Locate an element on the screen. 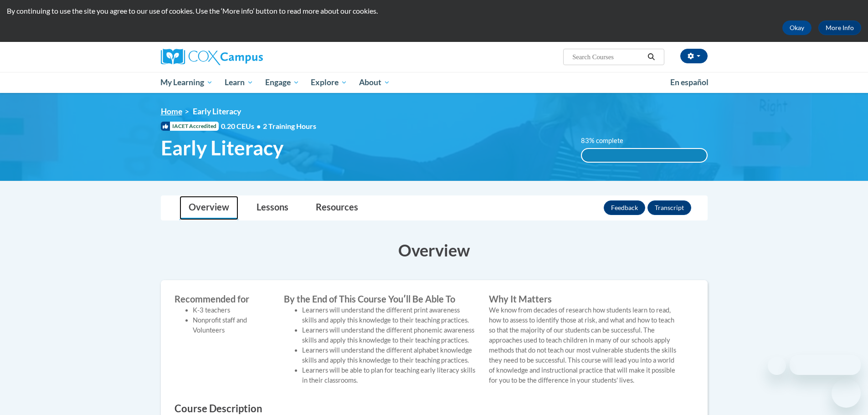 Image resolution: width=868 pixels, height=415 pixels. span: 2 Training Hours is located at coordinates (290, 126).